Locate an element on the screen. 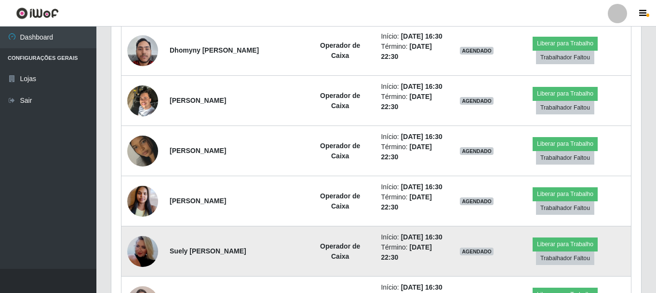 This screenshot has height=293, width=656. img: 1720441499263.jpeg is located at coordinates (143, 51).